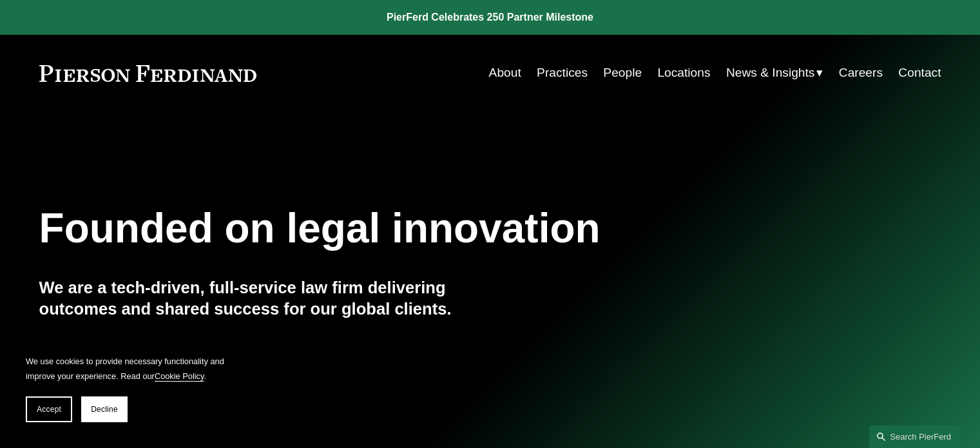  What do you see at coordinates (129, 369) in the screenshot?
I see `p: We use cookies to provide necessary functionality and improve your experience. Read our .` at bounding box center [129, 369].